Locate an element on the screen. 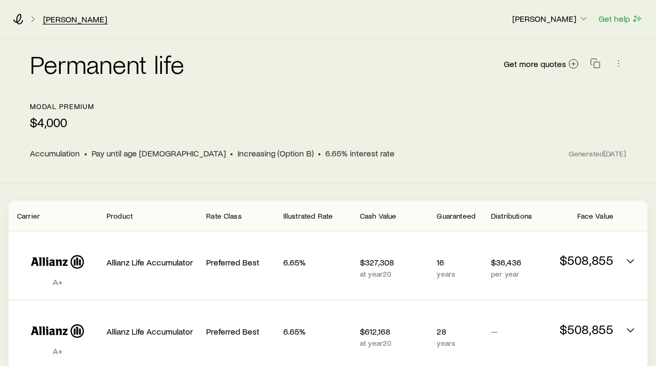 The image size is (656, 366). p: per year is located at coordinates (514, 274).